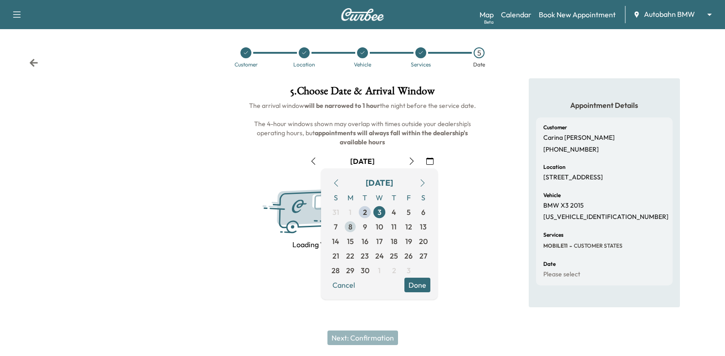 This screenshot has width=725, height=356. What do you see at coordinates (379, 241) in the screenshot?
I see `span: 17` at bounding box center [379, 241].